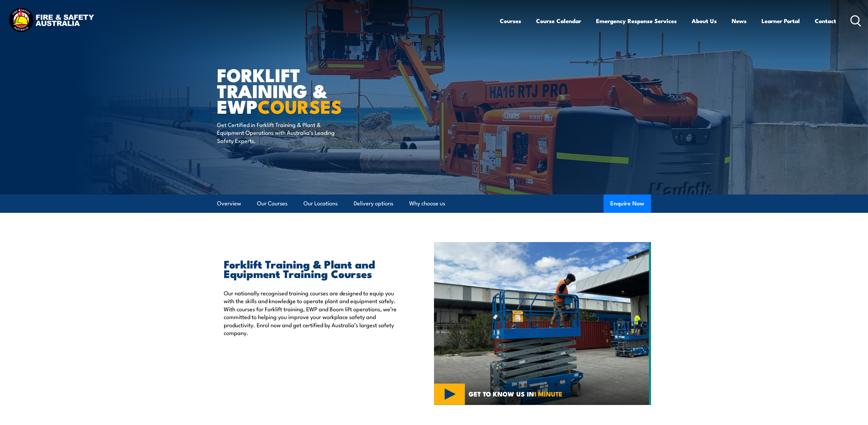 This screenshot has width=868, height=425. What do you see at coordinates (825, 20) in the screenshot?
I see `a: Contact` at bounding box center [825, 20].